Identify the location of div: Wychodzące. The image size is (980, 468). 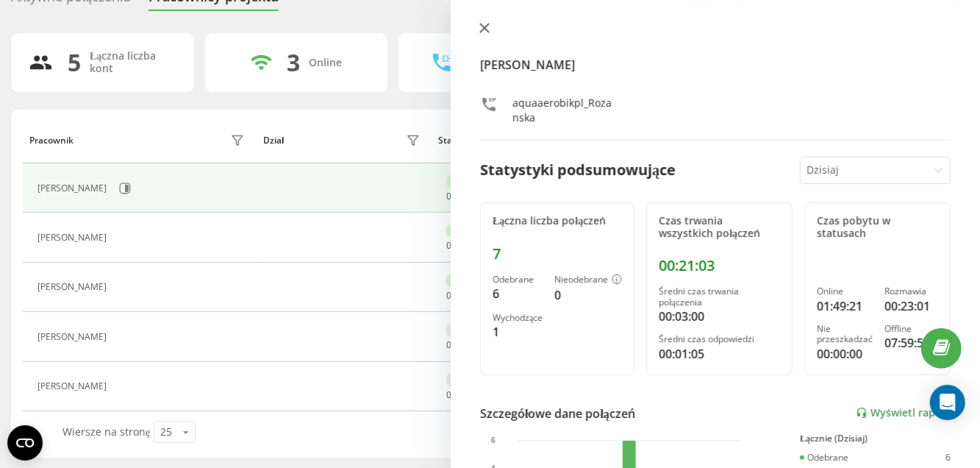
(518, 317).